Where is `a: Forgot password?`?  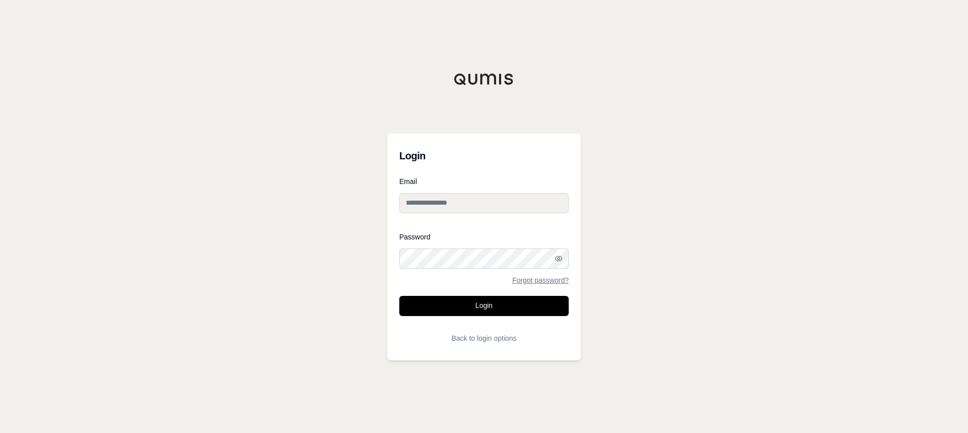
a: Forgot password? is located at coordinates (541, 280).